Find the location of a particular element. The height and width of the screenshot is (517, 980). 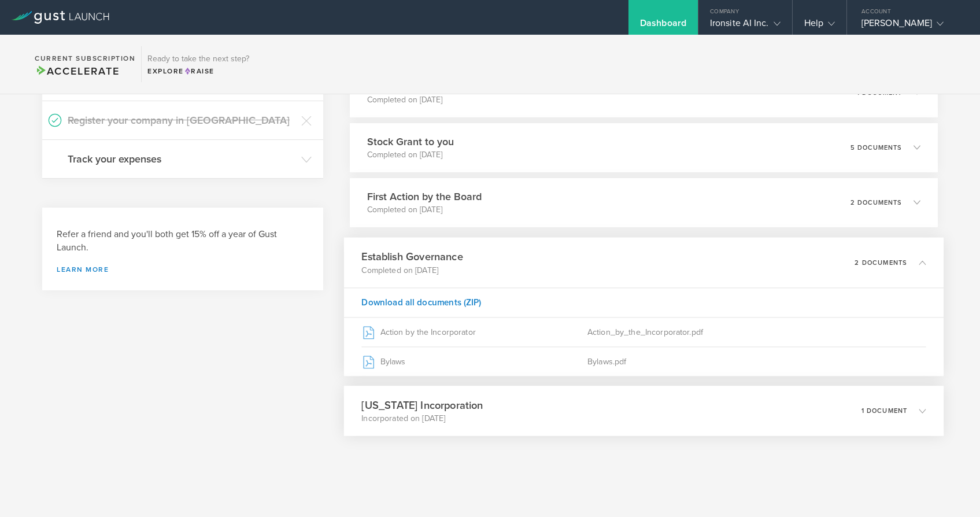

h3: First Action by the Board is located at coordinates (424, 197).